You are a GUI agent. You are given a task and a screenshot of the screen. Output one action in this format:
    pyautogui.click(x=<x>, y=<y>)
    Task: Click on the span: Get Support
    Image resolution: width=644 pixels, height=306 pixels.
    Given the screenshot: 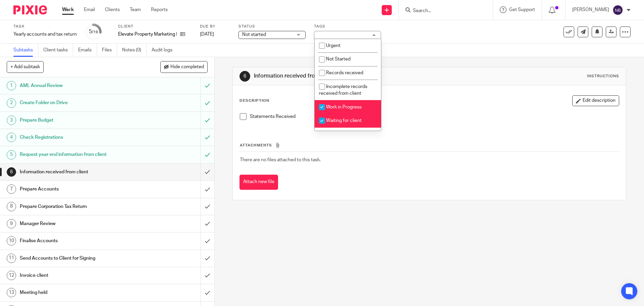 What is the action you would take?
    pyautogui.click(x=522, y=10)
    